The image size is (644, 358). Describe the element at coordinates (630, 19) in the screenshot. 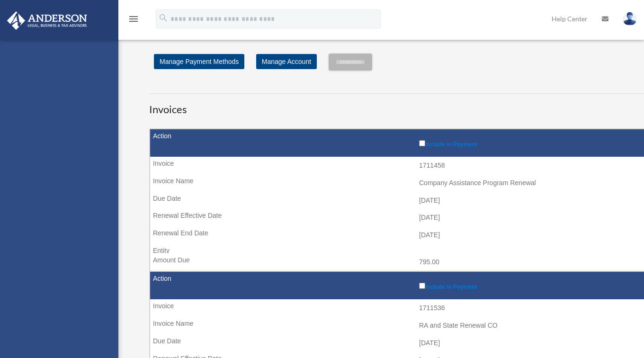

I see `img: User Pic` at that location.